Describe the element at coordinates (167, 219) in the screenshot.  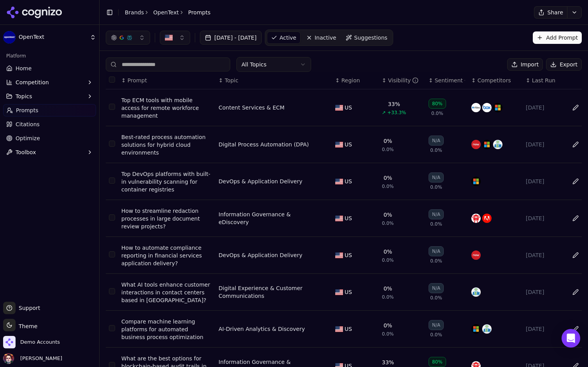
I see `div: How to streamline redaction processes in large document review projects?` at that location.